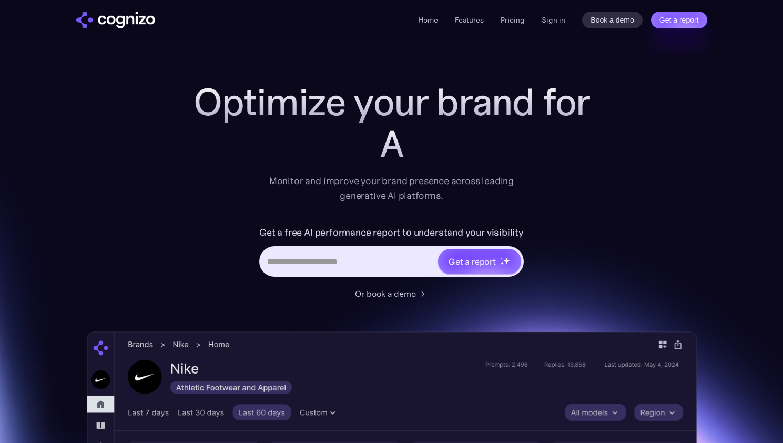 The width and height of the screenshot is (783, 443). What do you see at coordinates (116, 20) in the screenshot?
I see `a: home` at bounding box center [116, 20].